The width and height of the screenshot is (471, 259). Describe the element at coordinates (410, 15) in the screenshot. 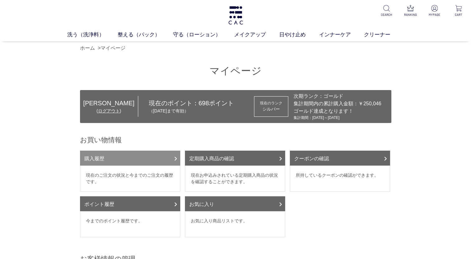

I see `p: RANKING` at that location.